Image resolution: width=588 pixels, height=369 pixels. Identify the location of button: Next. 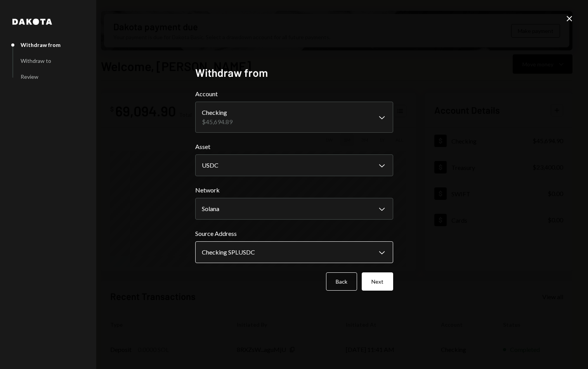
(377, 281).